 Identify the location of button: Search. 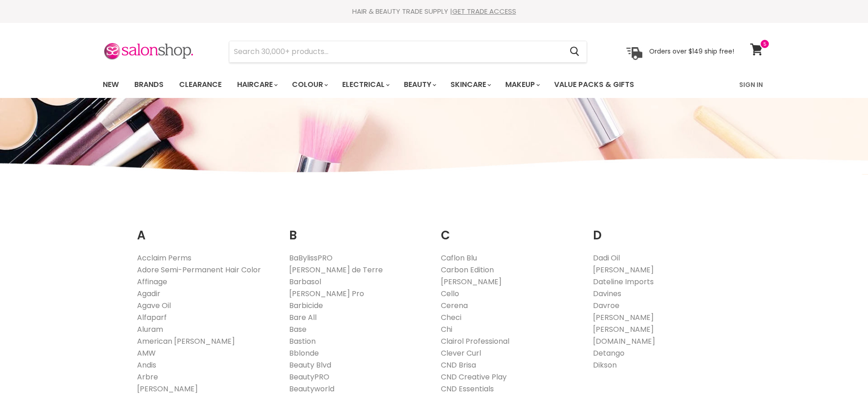
(574, 52).